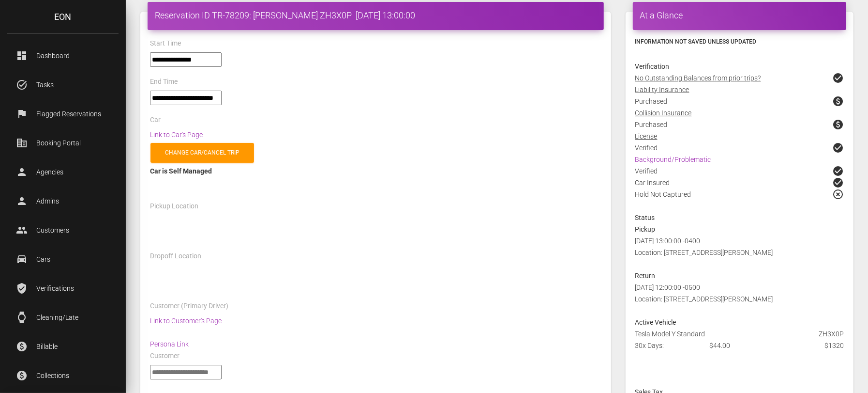 The image size is (868, 393). I want to click on label: Start Time, so click(166, 43).